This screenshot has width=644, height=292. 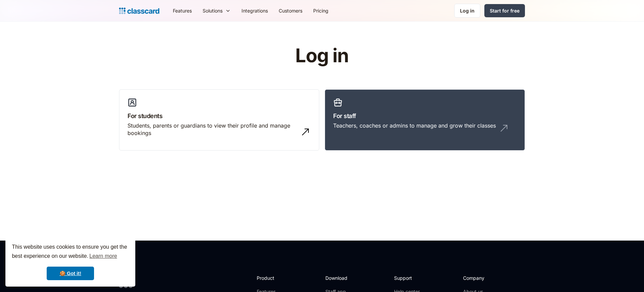 I want to click on a: Log in, so click(x=467, y=11).